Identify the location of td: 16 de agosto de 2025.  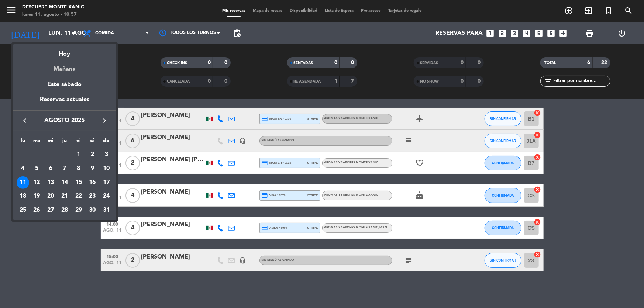
(93, 183).